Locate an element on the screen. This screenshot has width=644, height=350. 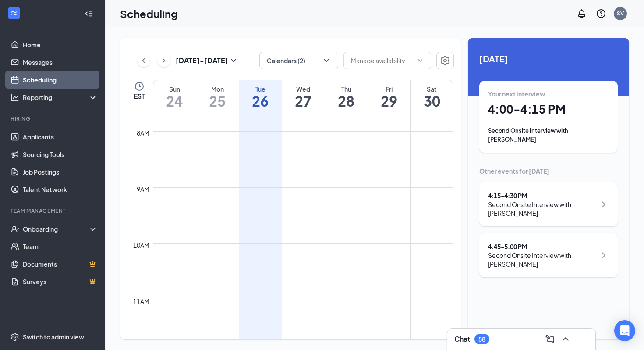
div: Sun is located at coordinates (174, 89).